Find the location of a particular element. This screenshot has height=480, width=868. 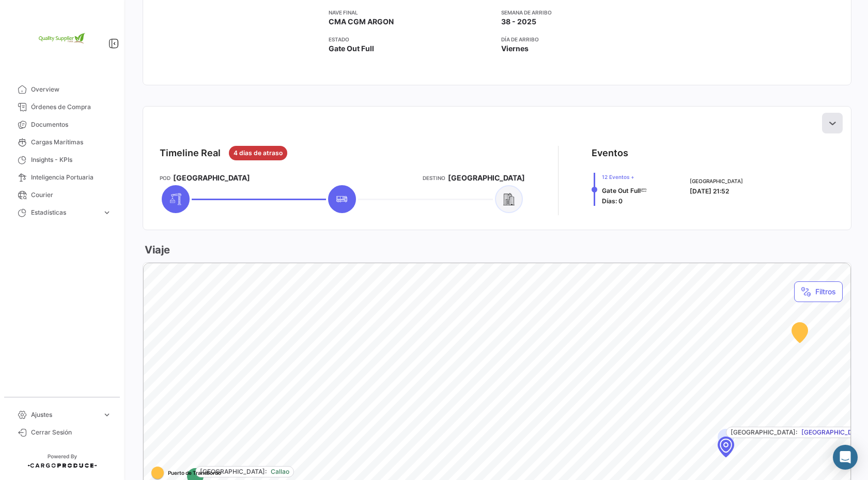

span: Viernes is located at coordinates (514, 49).